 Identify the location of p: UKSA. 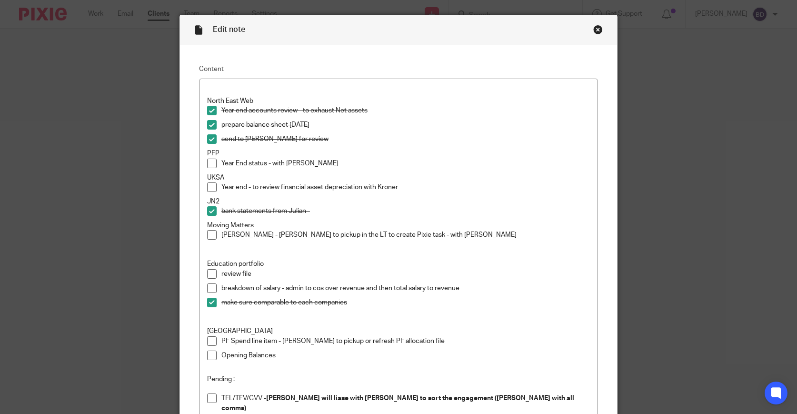
(399, 178).